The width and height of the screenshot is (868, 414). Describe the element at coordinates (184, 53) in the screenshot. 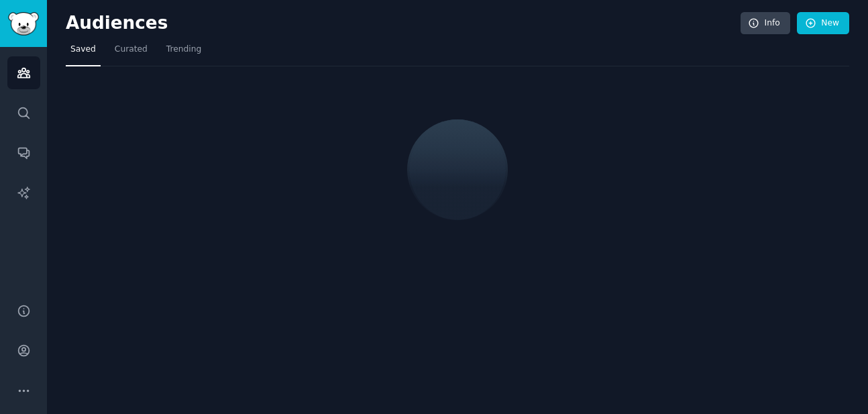

I see `a: Trending` at that location.